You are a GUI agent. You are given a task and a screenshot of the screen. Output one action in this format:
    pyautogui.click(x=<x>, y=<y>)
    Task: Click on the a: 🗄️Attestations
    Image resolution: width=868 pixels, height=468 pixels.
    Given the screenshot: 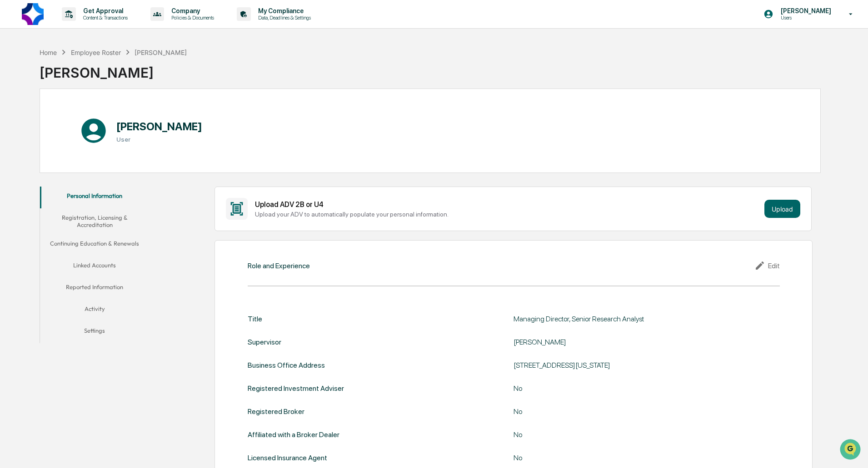 What is the action you would take?
    pyautogui.click(x=89, y=119)
    